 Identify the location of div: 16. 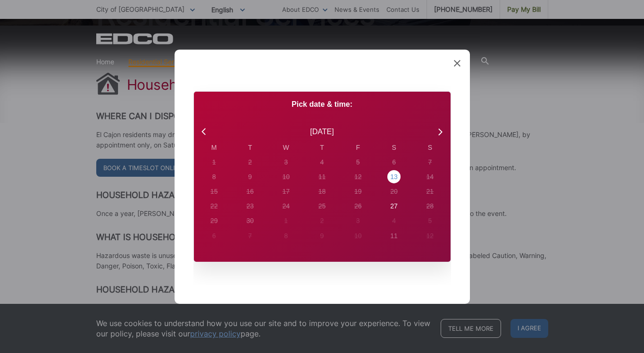
(250, 191).